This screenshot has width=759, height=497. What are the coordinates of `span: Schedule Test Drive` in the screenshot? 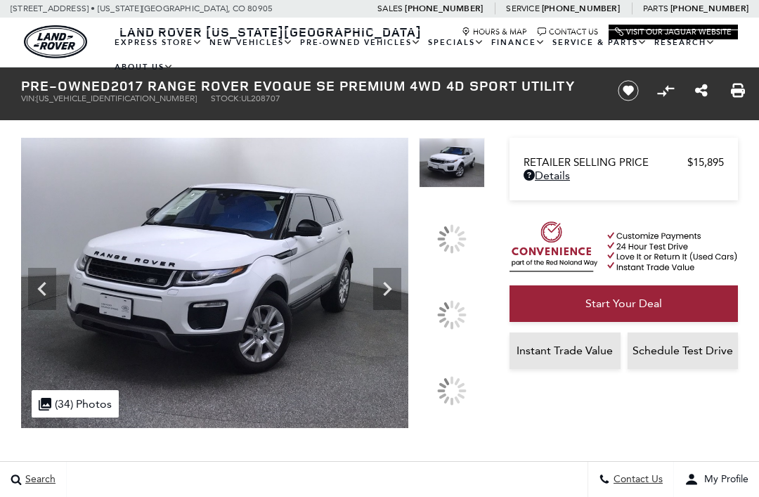 It's located at (683, 350).